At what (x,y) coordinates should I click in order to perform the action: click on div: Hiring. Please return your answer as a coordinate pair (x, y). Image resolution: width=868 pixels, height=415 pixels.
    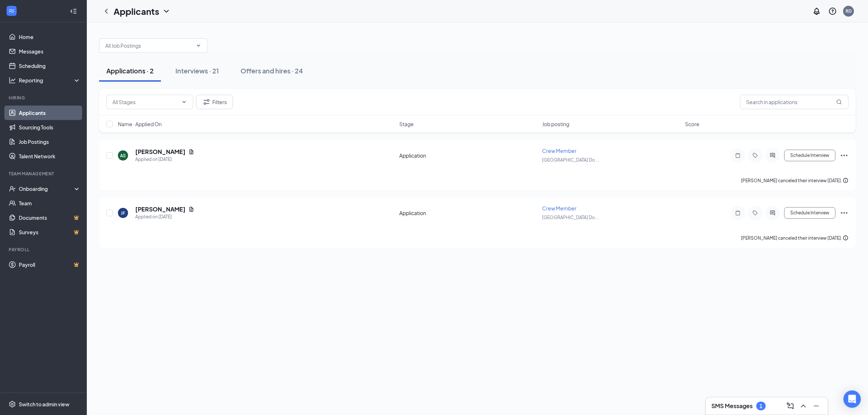
    Looking at the image, I should click on (44, 97).